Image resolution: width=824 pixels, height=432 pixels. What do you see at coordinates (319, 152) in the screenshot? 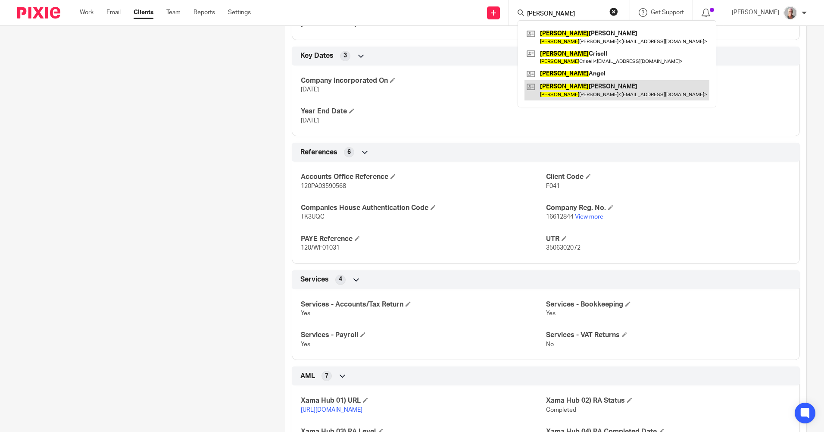
I see `span: References` at bounding box center [319, 152].